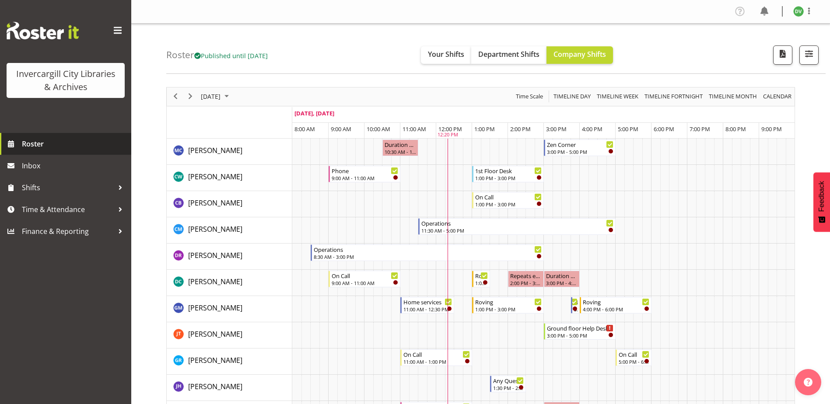  Describe the element at coordinates (229, 257) in the screenshot. I see `td: Debra Robinson resource` at that location.